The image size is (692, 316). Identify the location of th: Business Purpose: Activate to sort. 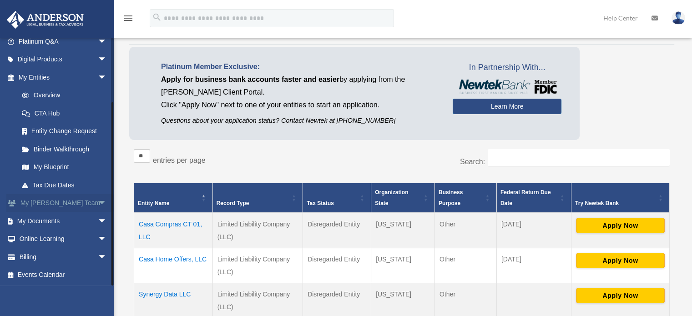
(466, 198).